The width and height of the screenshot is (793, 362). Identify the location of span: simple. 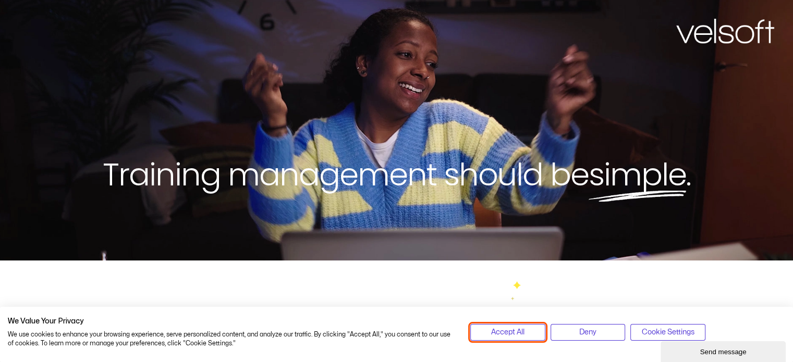
(637, 175).